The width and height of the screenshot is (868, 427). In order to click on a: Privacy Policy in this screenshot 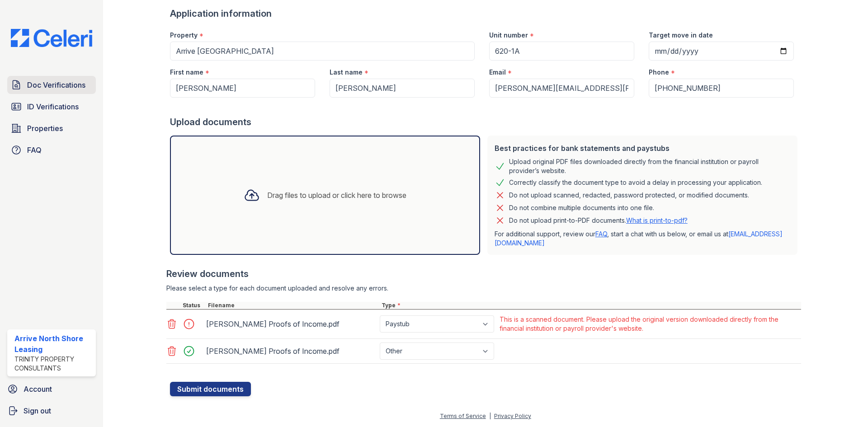, I will do `click(512, 416)`.